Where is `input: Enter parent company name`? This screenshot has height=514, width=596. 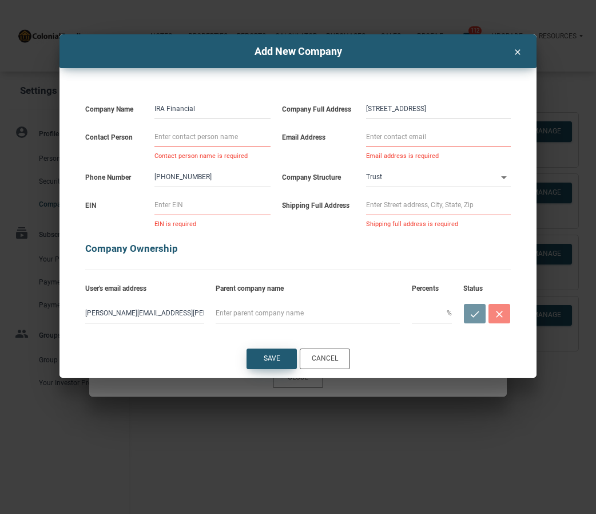 input: Enter parent company name is located at coordinates (308, 313).